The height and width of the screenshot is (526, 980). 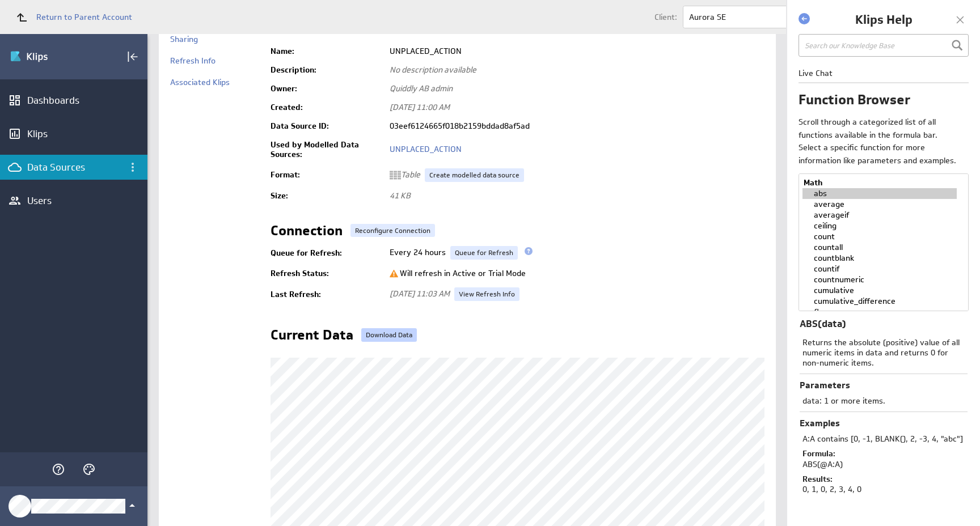 I want to click on span: Client:, so click(x=666, y=17).